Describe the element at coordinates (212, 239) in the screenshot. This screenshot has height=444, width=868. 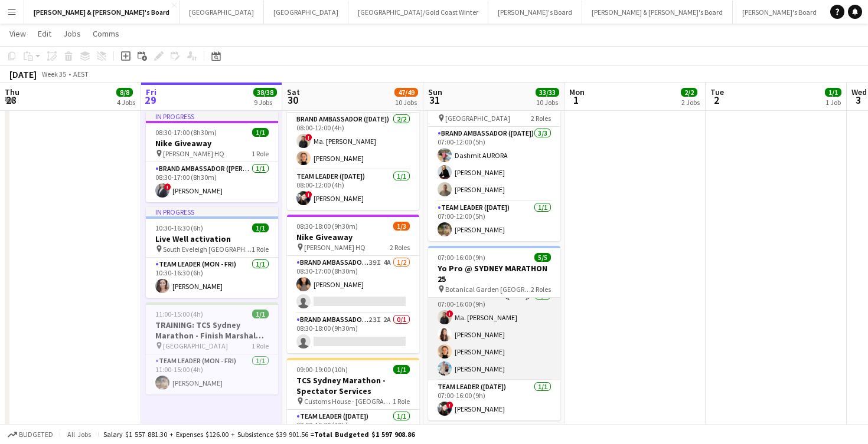
I see `h3: Live Well activation` at that location.